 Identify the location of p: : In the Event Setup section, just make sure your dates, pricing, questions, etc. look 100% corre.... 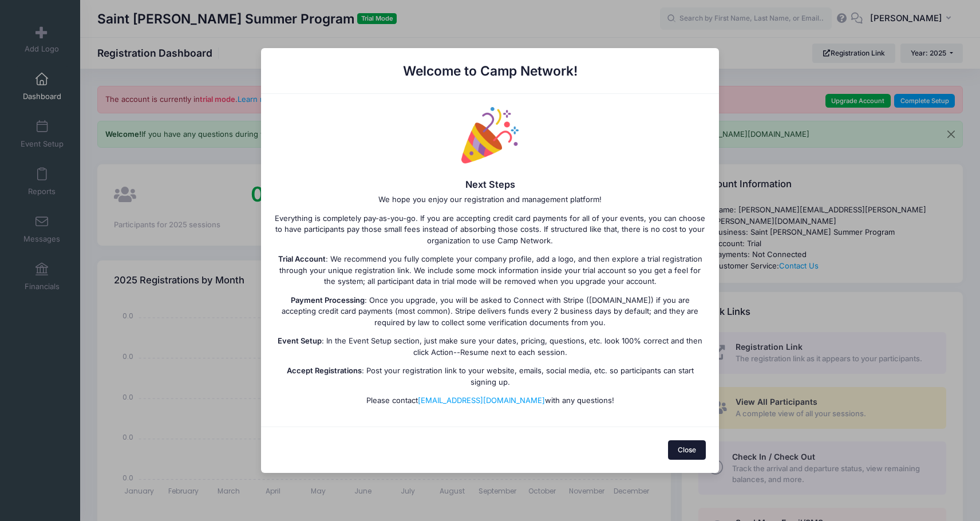
(490, 346).